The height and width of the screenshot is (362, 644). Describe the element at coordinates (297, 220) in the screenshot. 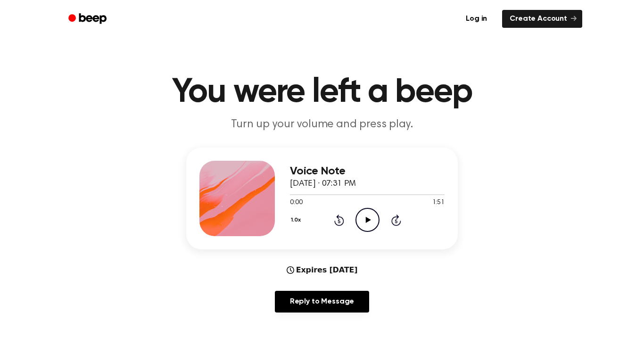

I see `button: 1.0x` at that location.